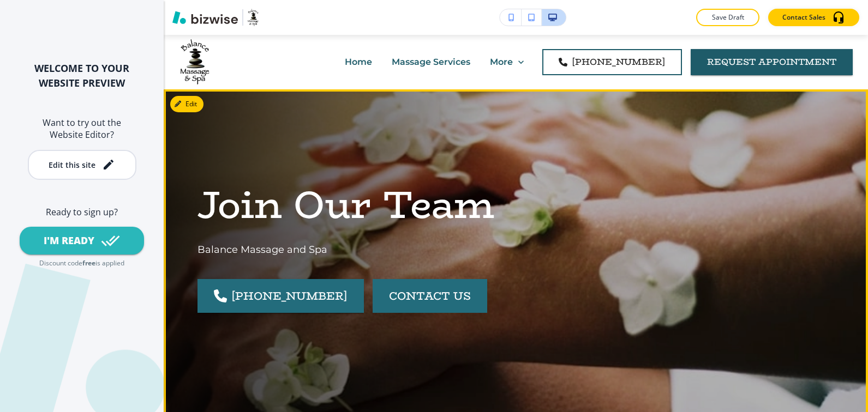 This screenshot has width=868, height=412. I want to click on h2: WELCOME TO YOUR WEBSITE PREVIEW, so click(81, 76).